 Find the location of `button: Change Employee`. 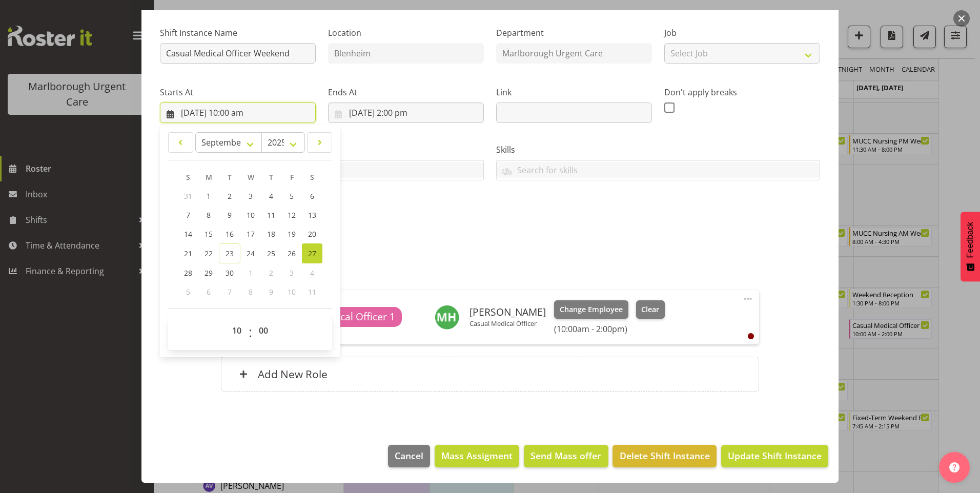

button: Change Employee is located at coordinates (591, 310).